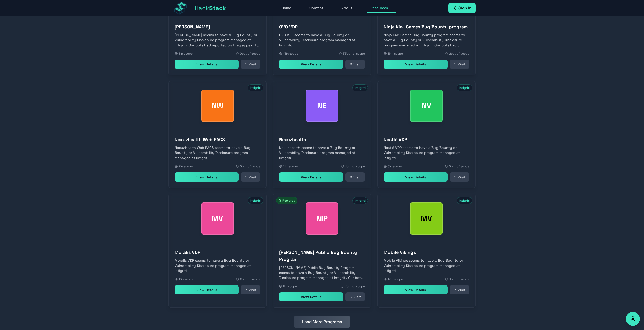 Image resolution: width=644 pixels, height=330 pixels. I want to click on h3: Nexuzhealth Web PACS, so click(217, 140).